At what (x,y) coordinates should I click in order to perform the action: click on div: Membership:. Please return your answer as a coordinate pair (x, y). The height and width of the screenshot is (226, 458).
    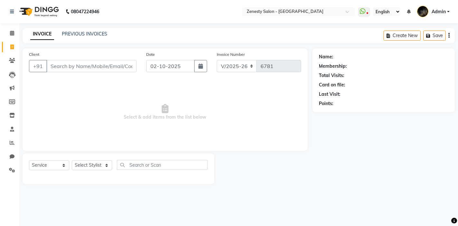
    Looking at the image, I should click on (332, 66).